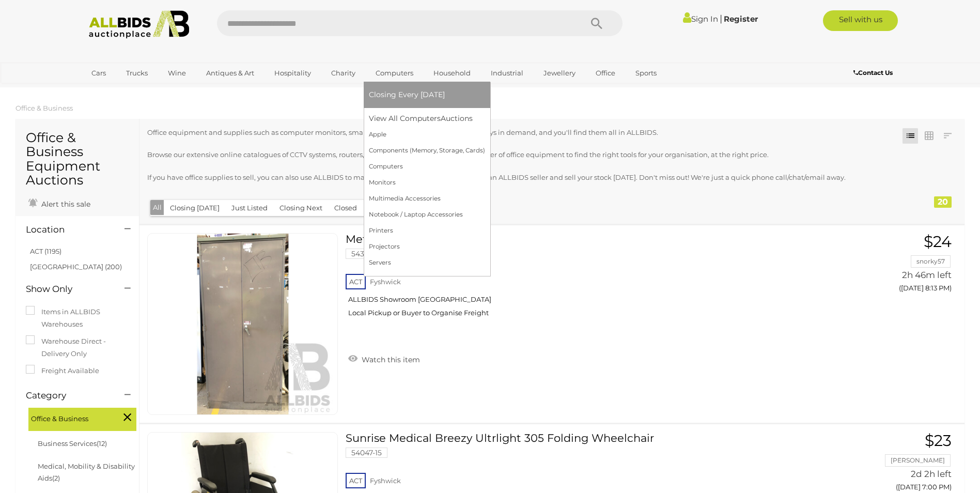 The width and height of the screenshot is (980, 493). What do you see at coordinates (139, 25) in the screenshot?
I see `img: Allbids.com.au` at bounding box center [139, 25].